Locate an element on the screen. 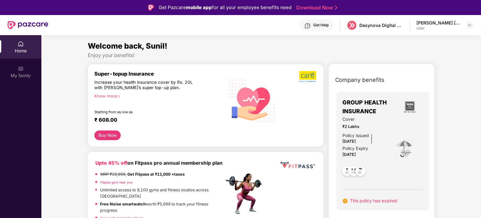 The image size is (481, 218). img: logo%20(5).png is located at coordinates (352, 25).